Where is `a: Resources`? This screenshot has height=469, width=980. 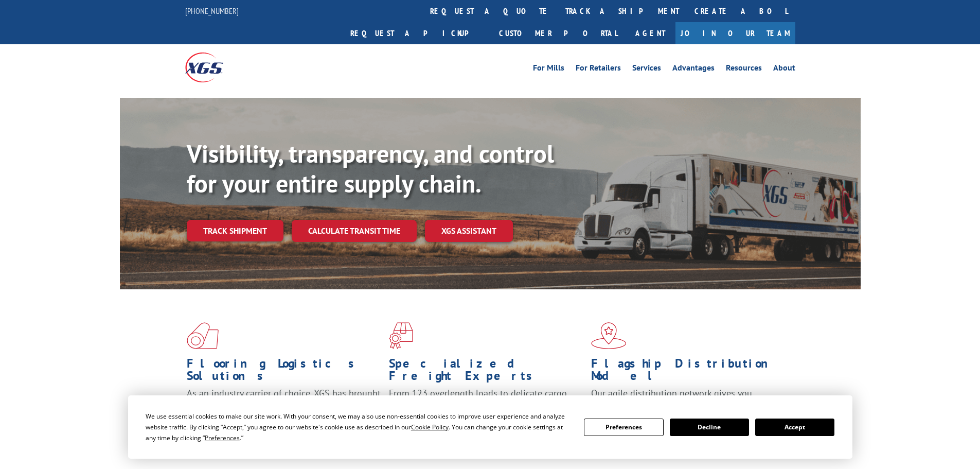
a: Resources is located at coordinates (744, 69).